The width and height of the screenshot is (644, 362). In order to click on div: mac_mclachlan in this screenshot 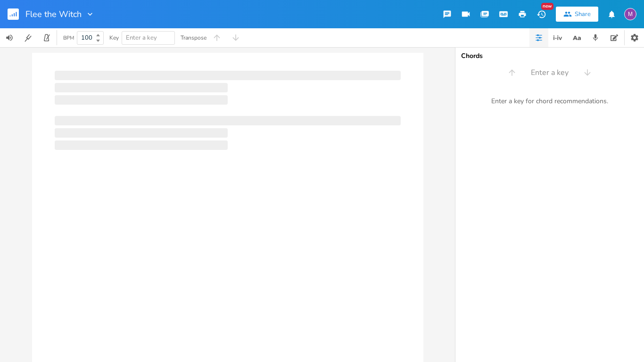, I will do `click(630, 14)`.